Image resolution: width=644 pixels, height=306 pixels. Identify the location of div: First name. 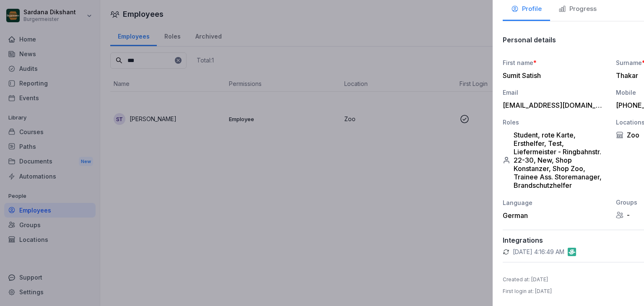
(555, 62).